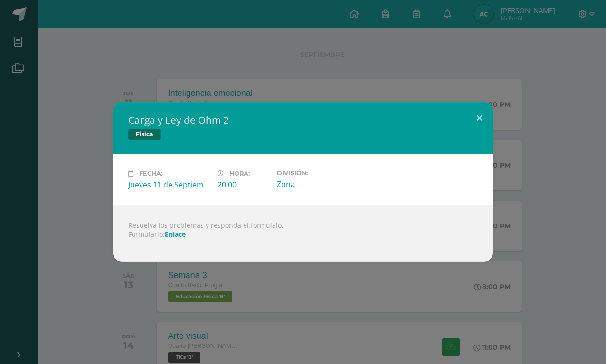 The height and width of the screenshot is (364, 606). I want to click on button: Close (Esc), so click(479, 118).